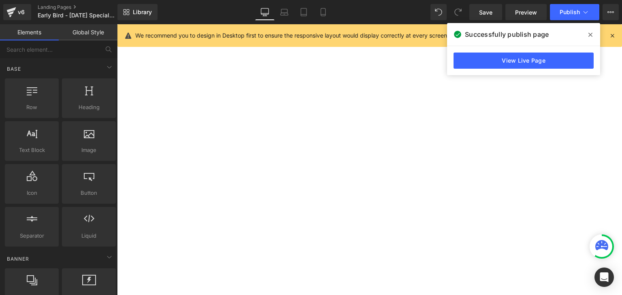 The height and width of the screenshot is (295, 622). I want to click on button: Redo, so click(458, 12).